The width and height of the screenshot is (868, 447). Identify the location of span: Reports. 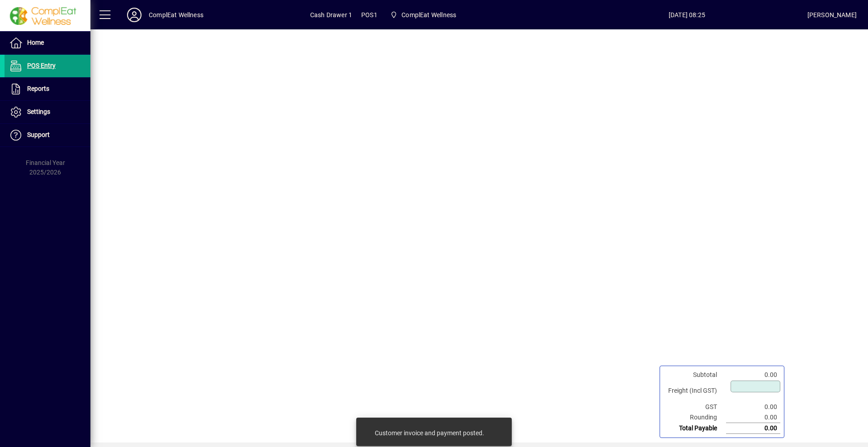
(38, 88).